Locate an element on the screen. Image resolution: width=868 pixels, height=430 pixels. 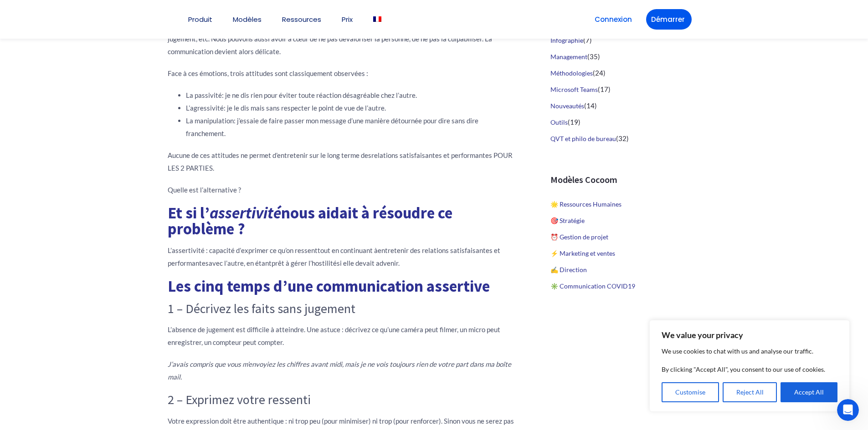
h1: Et si l’ nous aidait à résoudre ce problème ? is located at coordinates (343, 221).